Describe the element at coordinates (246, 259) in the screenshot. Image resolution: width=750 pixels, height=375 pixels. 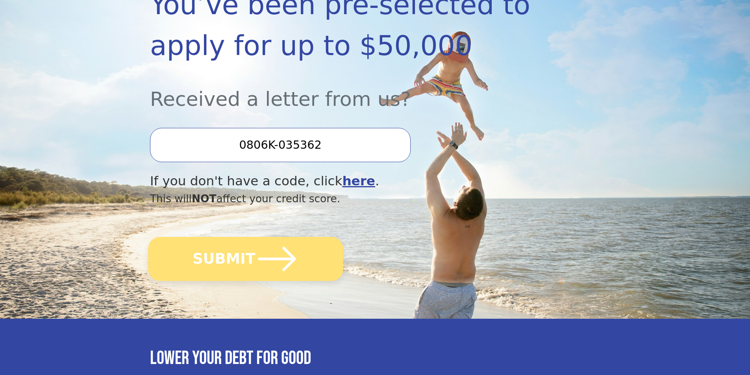
I see `button: SUBMIT` at that location.